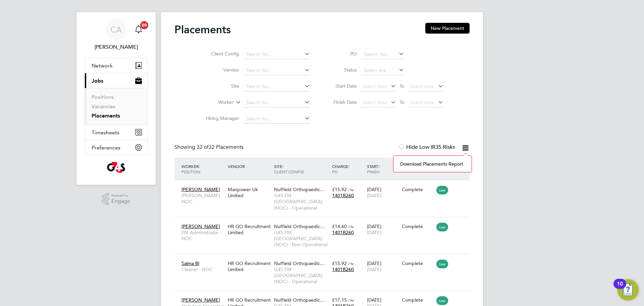 The width and height of the screenshot is (644, 306). What do you see at coordinates (214, 102) in the screenshot?
I see `label: Worker` at bounding box center [214, 102].